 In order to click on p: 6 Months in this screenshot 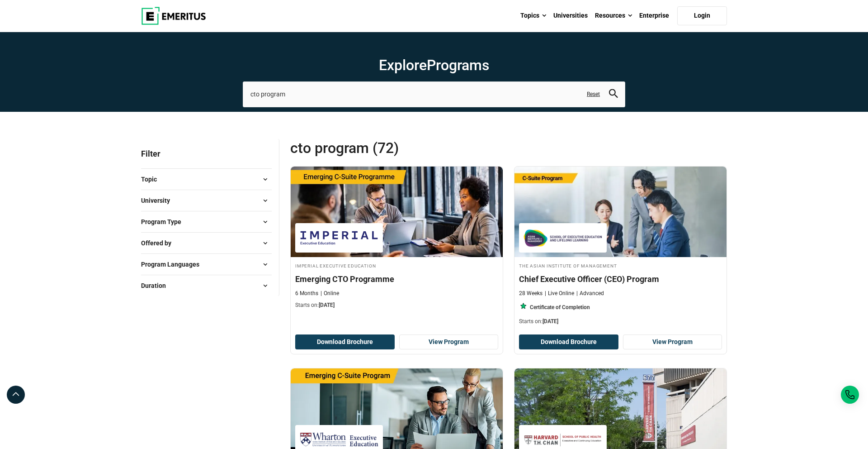, I will do `click(307, 294)`.